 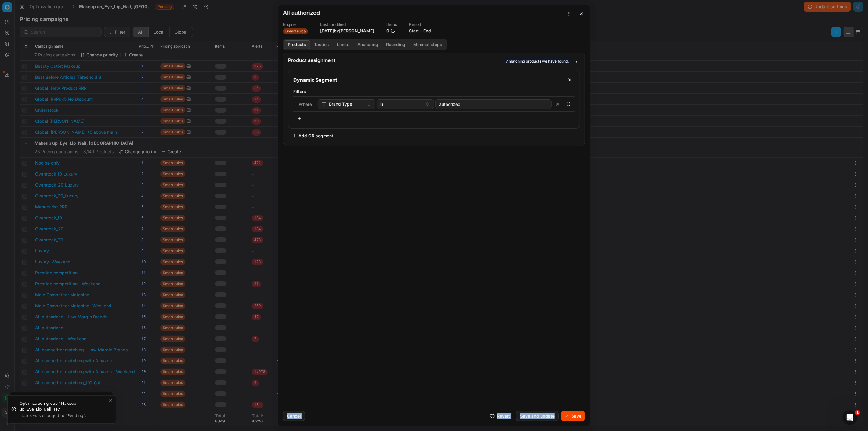 I want to click on button: Start, so click(x=414, y=31).